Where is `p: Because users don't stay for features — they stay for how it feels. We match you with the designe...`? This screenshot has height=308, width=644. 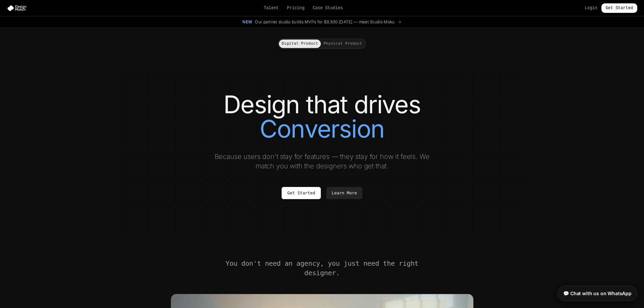 p: Because users don't stay for features — they stay for how it feels. We match you with the designe... is located at coordinates (322, 161).